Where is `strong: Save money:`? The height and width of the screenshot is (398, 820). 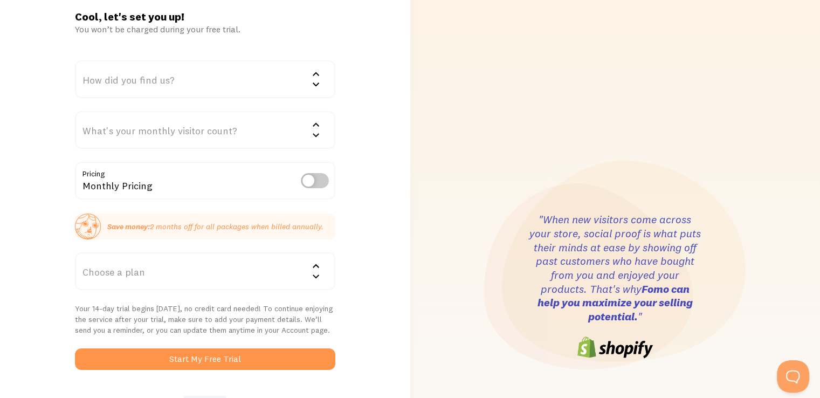
strong: Save money: is located at coordinates (128, 226).